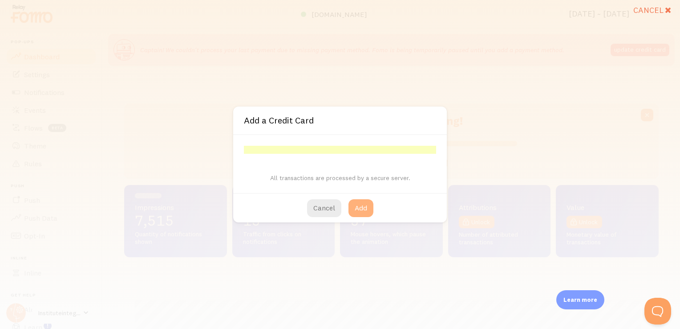 The image size is (680, 329). I want to click on h3: Add a Credit Card, so click(276, 120).